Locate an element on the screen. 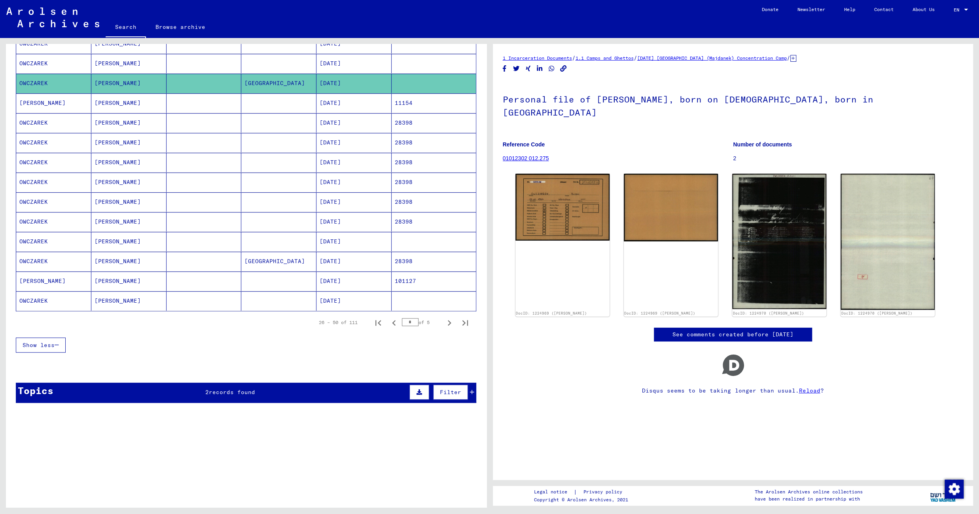 The height and width of the screenshot is (514, 979). p: 2 is located at coordinates (848, 158).